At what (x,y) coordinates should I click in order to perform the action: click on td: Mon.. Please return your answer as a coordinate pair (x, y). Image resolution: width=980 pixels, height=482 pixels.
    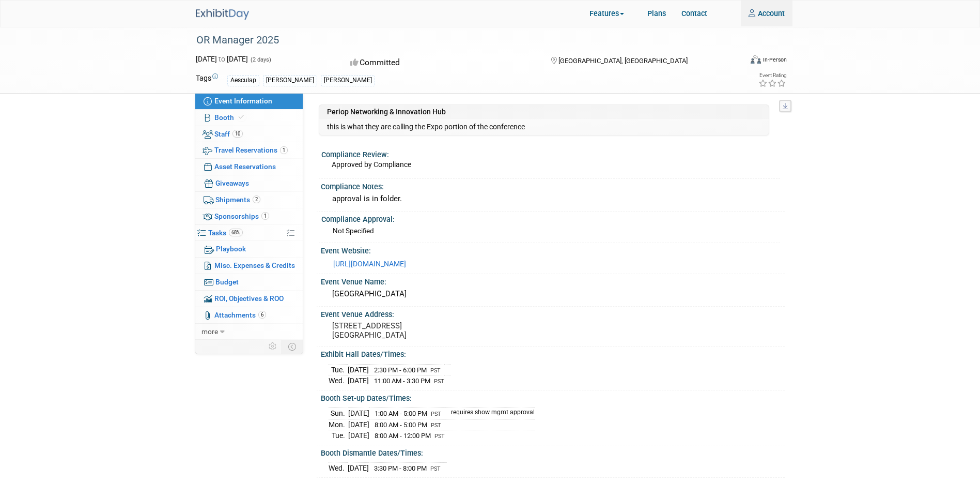
    Looking at the image, I should click on (339, 425).